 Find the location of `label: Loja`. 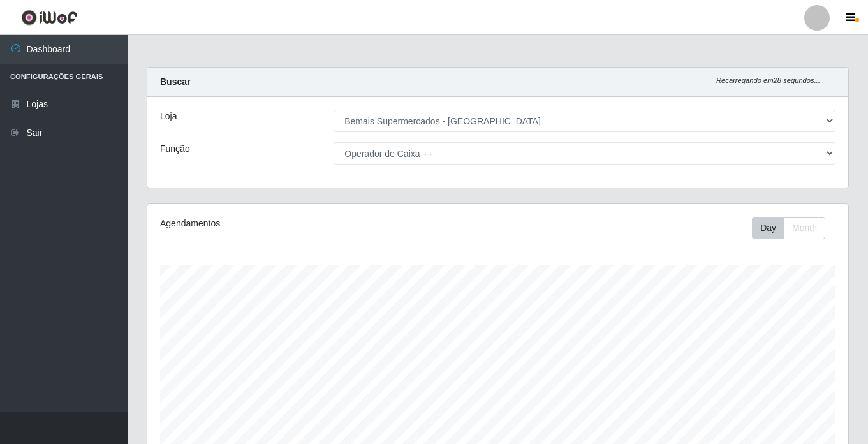

label: Loja is located at coordinates (168, 116).